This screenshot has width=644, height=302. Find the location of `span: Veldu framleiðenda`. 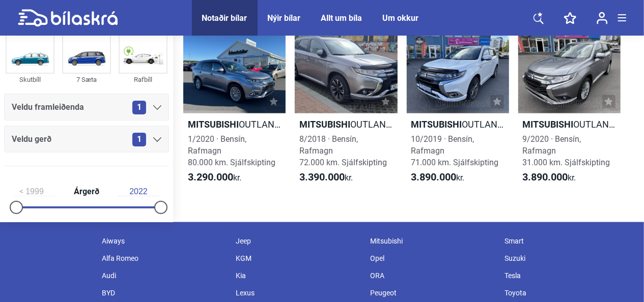

span: Veldu framleiðenda is located at coordinates (48, 107).